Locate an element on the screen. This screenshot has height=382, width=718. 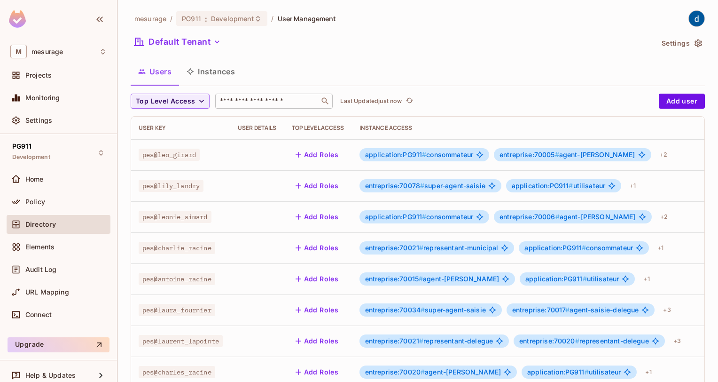
span: the active workspace is located at coordinates (150, 18).